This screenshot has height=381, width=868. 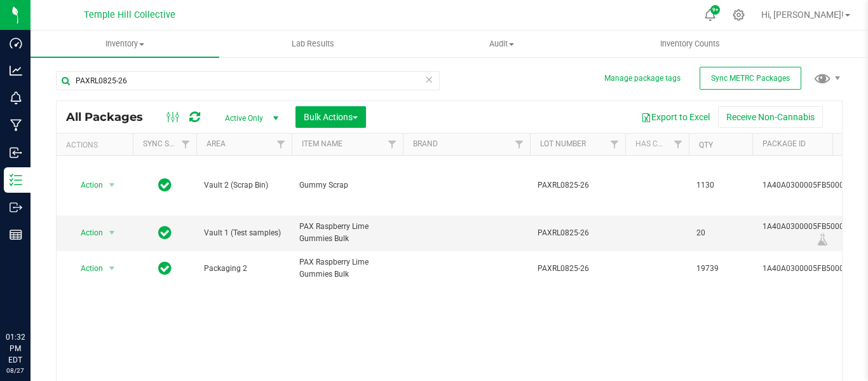 I want to click on a: Qty, so click(x=706, y=145).